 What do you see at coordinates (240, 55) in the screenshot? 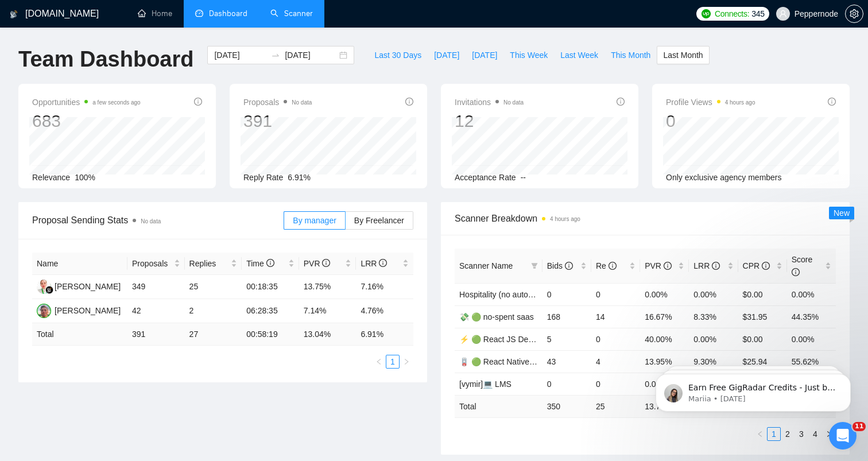
I see `input: Start date` at bounding box center [240, 55].